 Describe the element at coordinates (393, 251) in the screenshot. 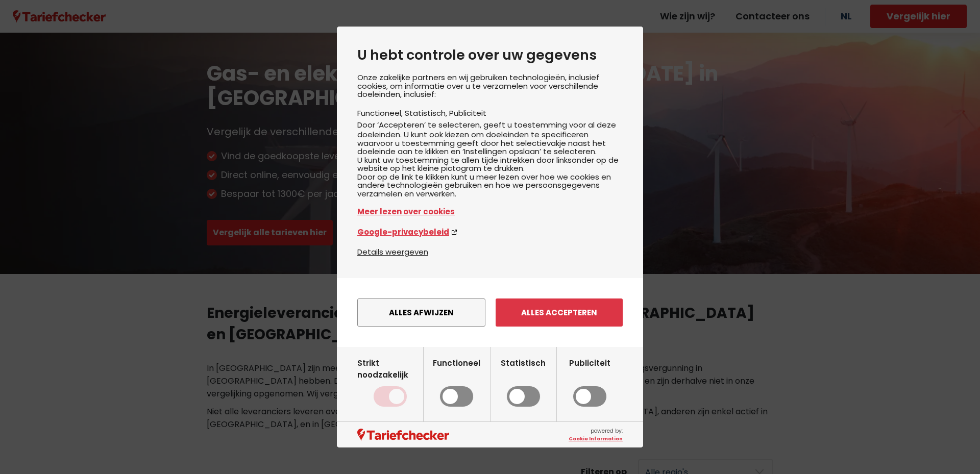

I see `button: Details weergeven` at that location.